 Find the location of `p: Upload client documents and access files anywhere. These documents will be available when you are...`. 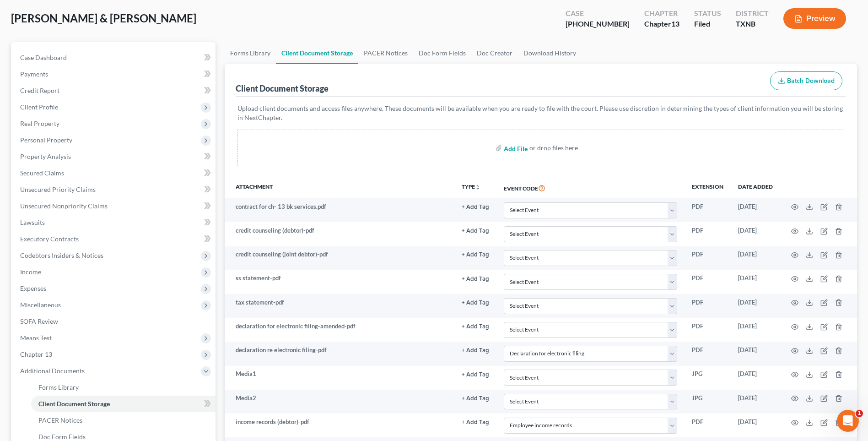

p: Upload client documents and access files anywhere. These documents will be available when you are... is located at coordinates (541, 113).